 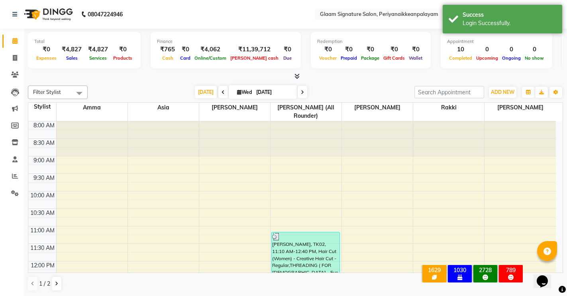 I want to click on div: 9:00 AM, so click(x=44, y=160).